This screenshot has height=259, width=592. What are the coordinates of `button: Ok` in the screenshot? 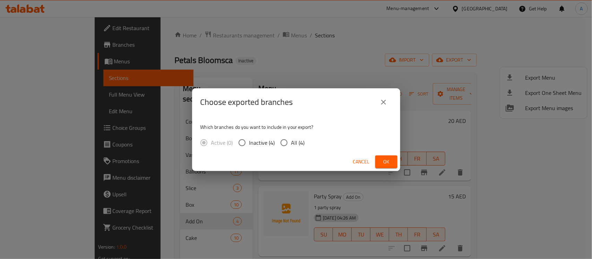 It's located at (386, 162).